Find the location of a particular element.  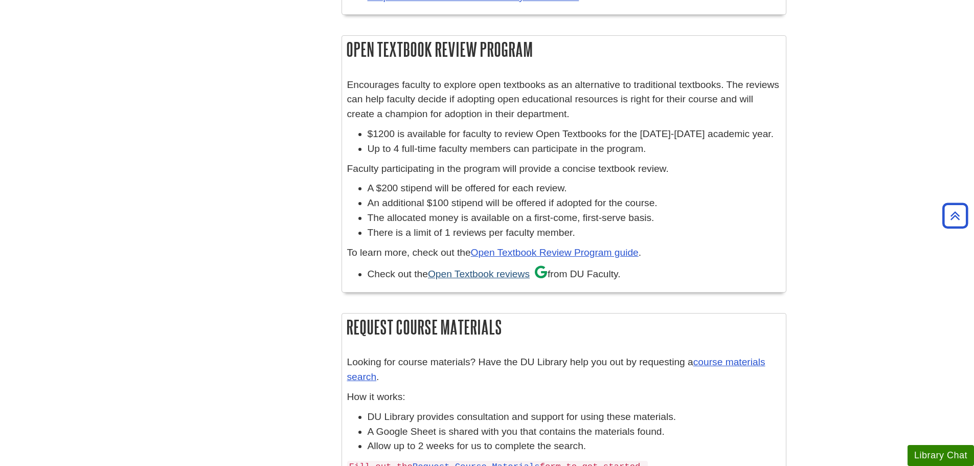

h2: Open Textbook Review Program is located at coordinates (564, 49).